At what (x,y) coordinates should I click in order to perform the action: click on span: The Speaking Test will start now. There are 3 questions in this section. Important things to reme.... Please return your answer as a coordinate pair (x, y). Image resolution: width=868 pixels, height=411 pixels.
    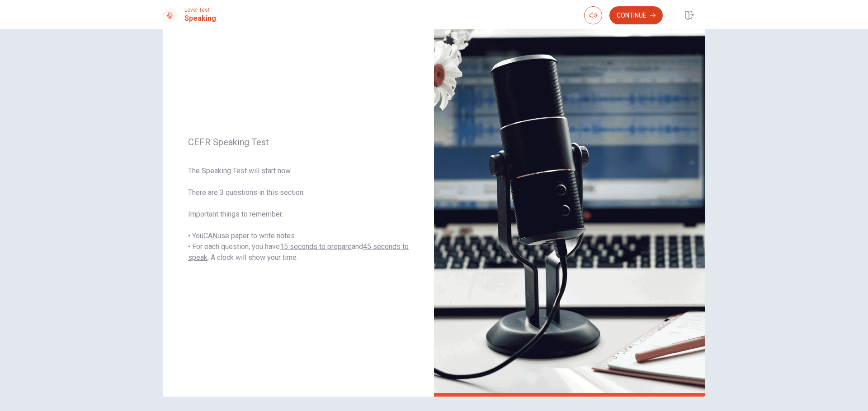
    Looking at the image, I should click on (299, 215).